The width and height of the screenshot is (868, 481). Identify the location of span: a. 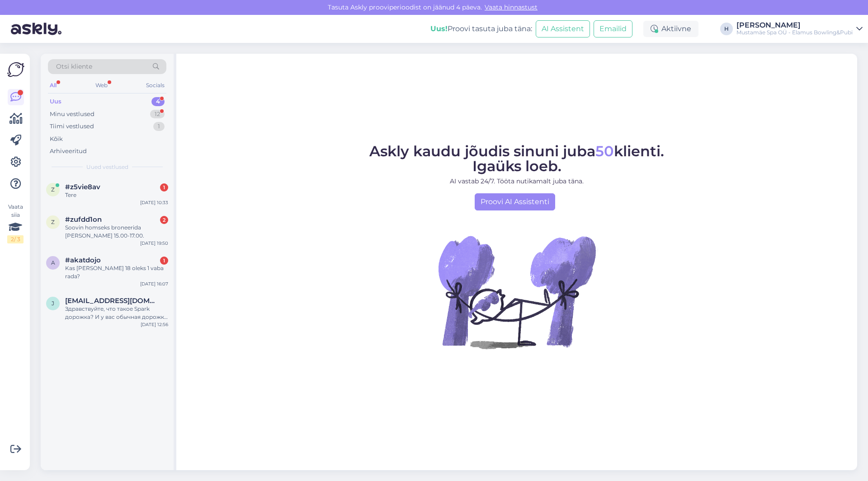
(53, 262).